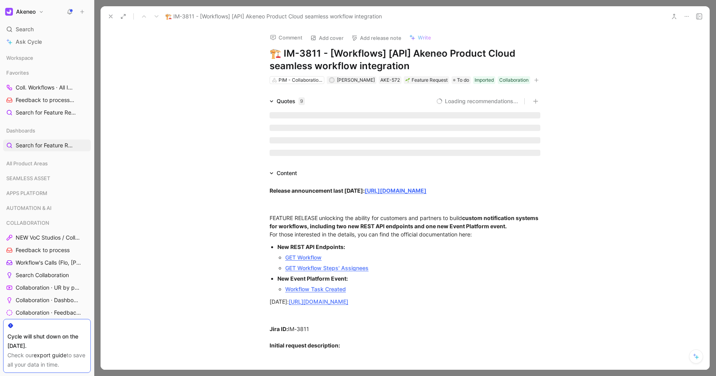 The width and height of the screenshot is (716, 376). I want to click on div: COLLABORATIONNEW VoC Studios / CollaborationFeedback to processWorkflow's Calls (Flo, [PERSON_NAM..., so click(47, 287).